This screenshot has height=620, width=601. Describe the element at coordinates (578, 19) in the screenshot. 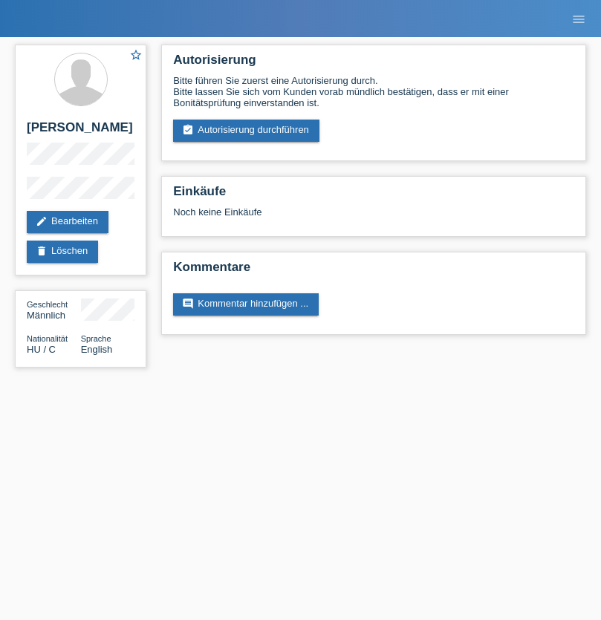

I see `i: menu` at that location.